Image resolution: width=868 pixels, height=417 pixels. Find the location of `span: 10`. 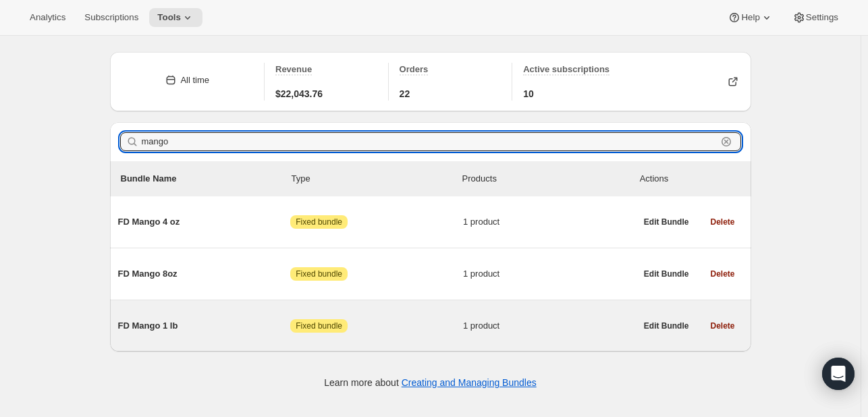

span: 10 is located at coordinates (529, 94).